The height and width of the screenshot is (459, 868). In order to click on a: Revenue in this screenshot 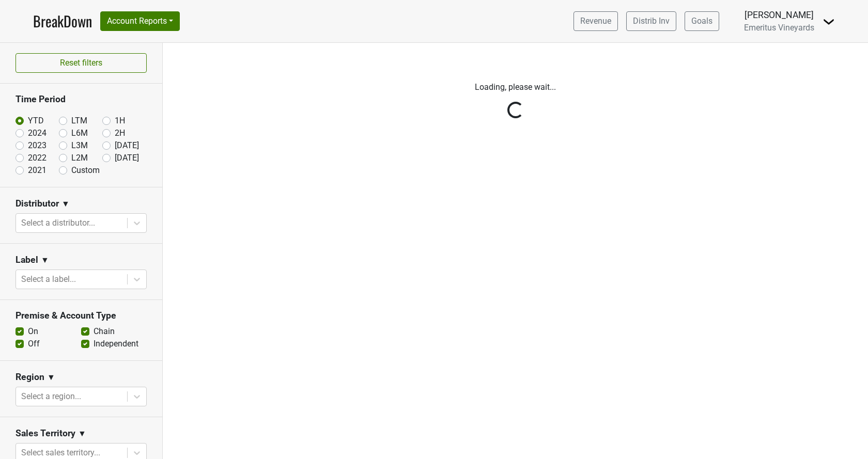, I will do `click(596, 21)`.